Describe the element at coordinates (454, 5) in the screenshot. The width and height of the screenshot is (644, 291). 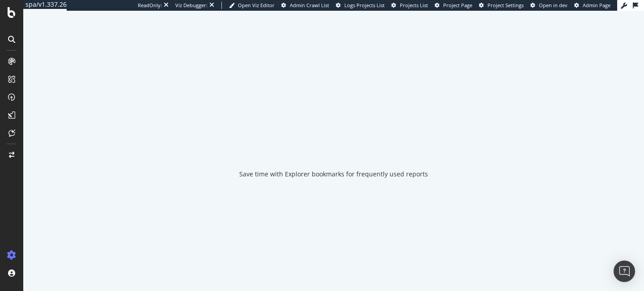
I see `a: Project Page` at that location.